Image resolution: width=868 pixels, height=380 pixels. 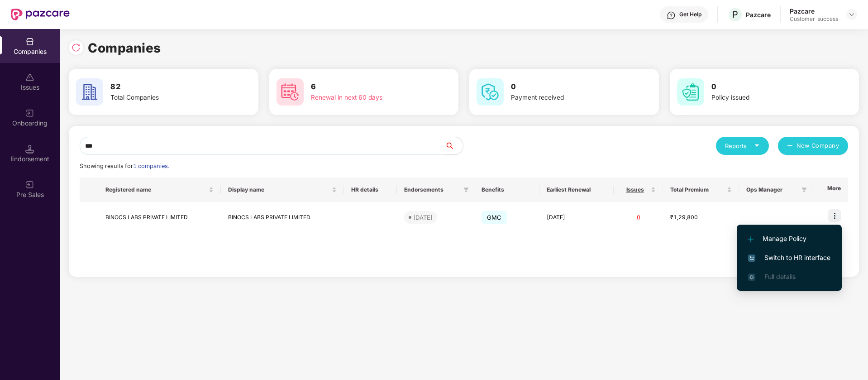 What do you see at coordinates (41, 15) in the screenshot?
I see `img: New Pazcare Logo` at bounding box center [41, 15].